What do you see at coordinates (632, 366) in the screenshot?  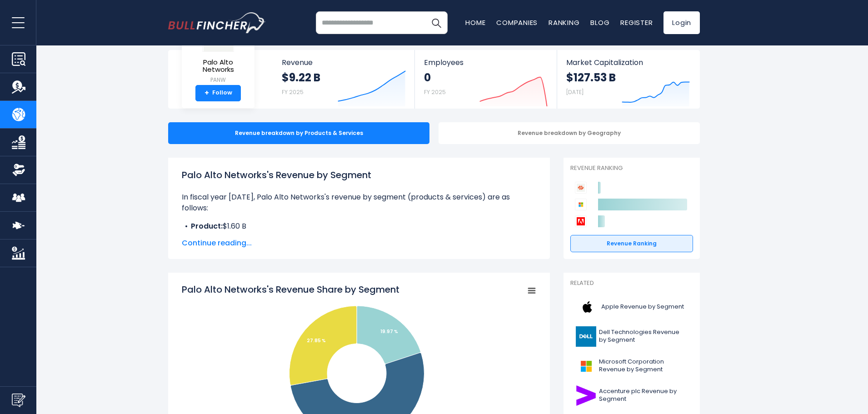 I see `a: Microsoft Corporation Revenue by Segment` at bounding box center [632, 366].